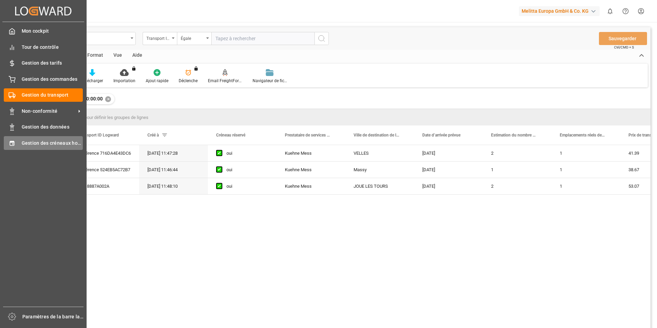 The width and height of the screenshot is (657, 328). What do you see at coordinates (583, 135) in the screenshot?
I see `span: Emplacements réels des palettes` at bounding box center [583, 135].